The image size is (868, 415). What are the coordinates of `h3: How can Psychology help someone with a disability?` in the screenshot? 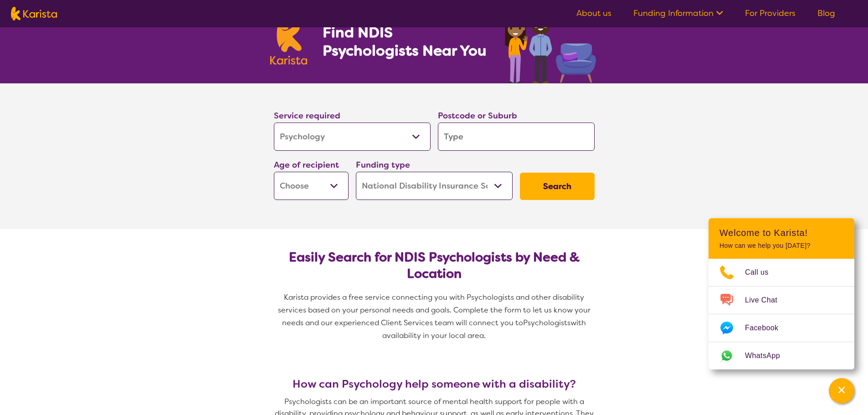 It's located at (434, 384).